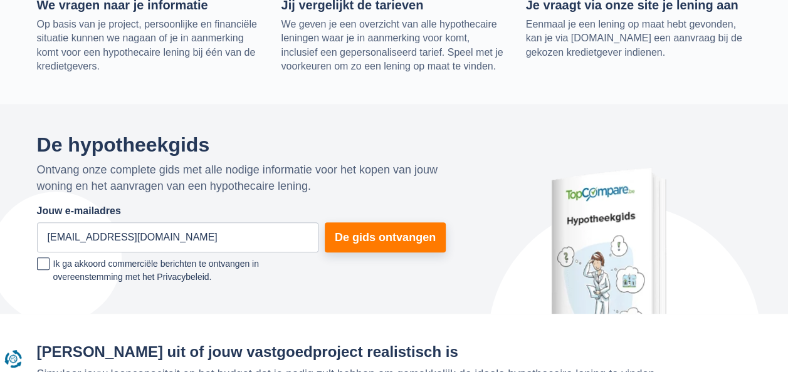  Describe the element at coordinates (177, 271) in the screenshot. I see `label: Ik ga akkoord commerciële berichten te ontvangen in overeenstemming met het Privacybeleid.` at that location.